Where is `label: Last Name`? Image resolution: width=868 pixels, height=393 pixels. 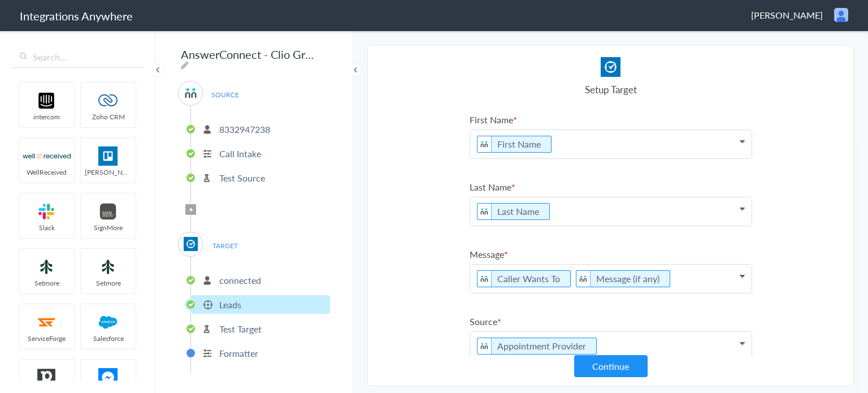
label: Last Name is located at coordinates (611, 186).